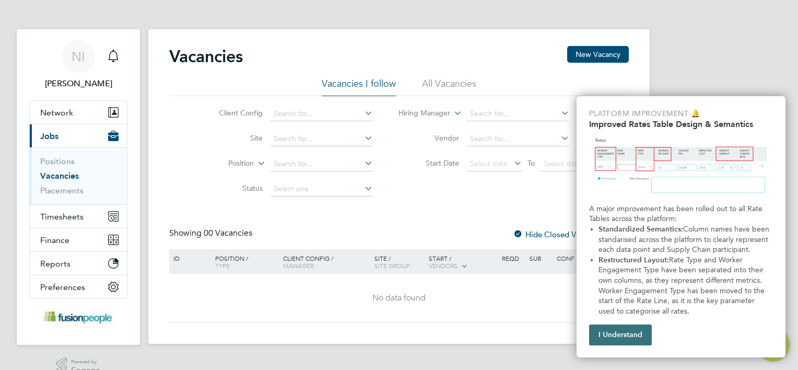 The image size is (798, 370). I want to click on div: No data found, so click(399, 298).